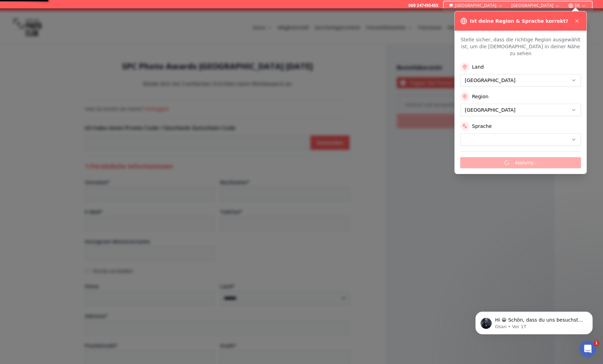 The height and width of the screenshot is (364, 603). Describe the element at coordinates (596, 343) in the screenshot. I see `span: 1` at that location.